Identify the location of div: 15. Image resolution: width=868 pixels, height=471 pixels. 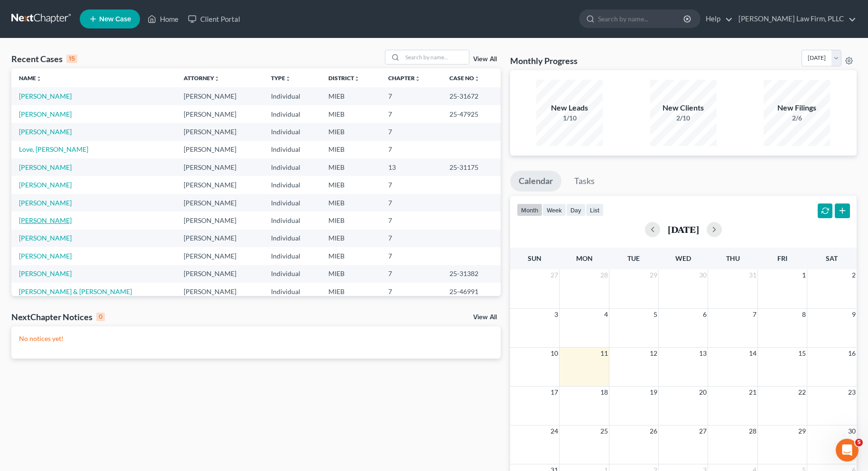
(71, 59).